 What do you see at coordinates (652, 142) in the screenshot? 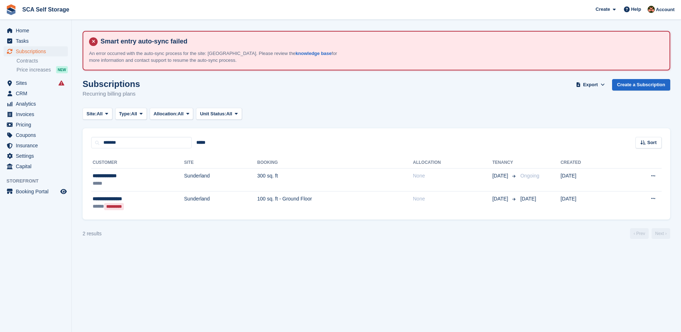
I see `span: Sort` at bounding box center [652, 142].